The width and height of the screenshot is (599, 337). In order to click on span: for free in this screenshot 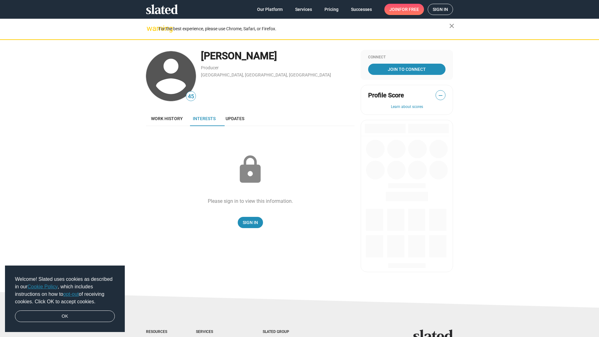, I will do `click(409, 9)`.